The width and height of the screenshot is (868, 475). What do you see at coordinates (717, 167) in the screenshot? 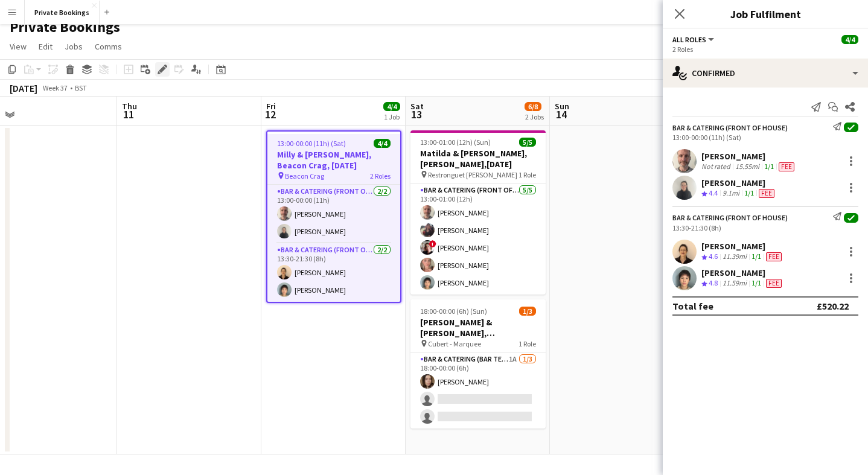
I see `div: Not rated` at bounding box center [717, 167].